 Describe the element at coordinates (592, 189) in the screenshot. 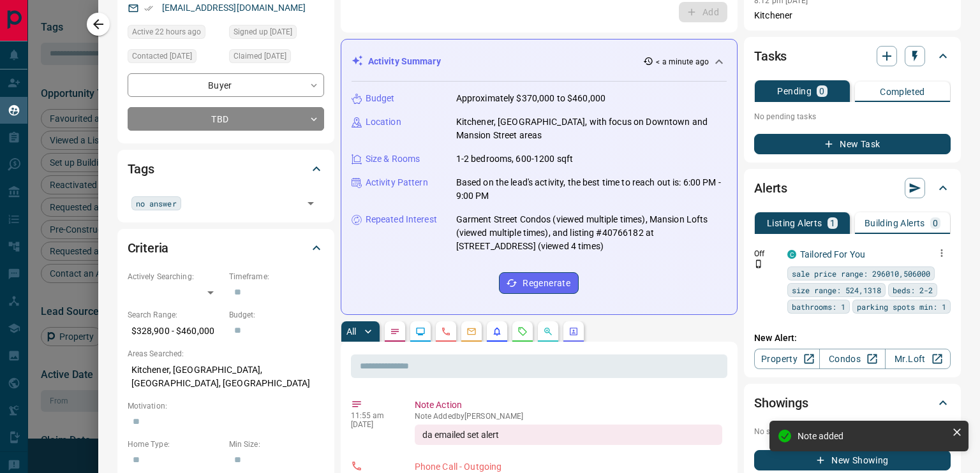

I see `p: Based on the lead's activity, the best time to reach out is: 6:00 PM - 9:00 PM` at that location.